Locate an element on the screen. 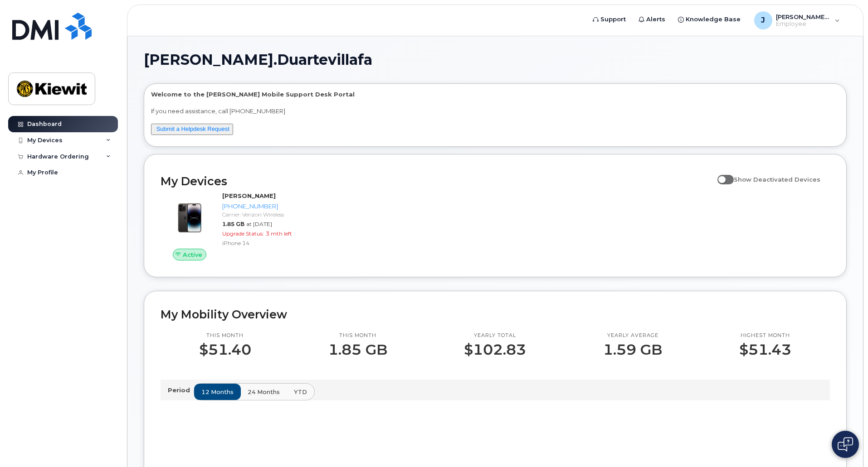 The height and width of the screenshot is (467, 868). span: 3 mth left is located at coordinates (279, 234).